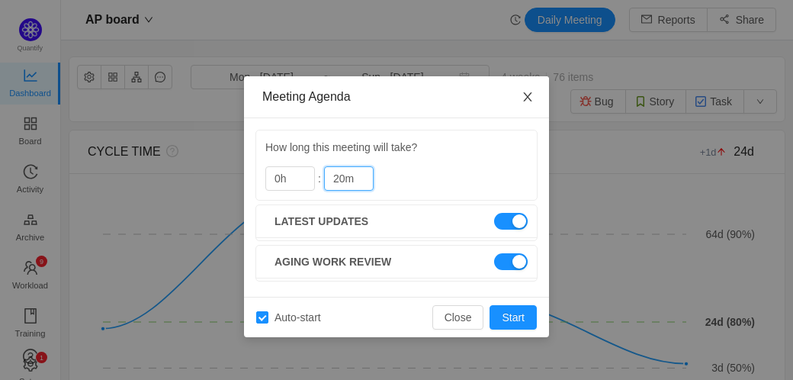 The image size is (793, 380). What do you see at coordinates (333, 262) in the screenshot?
I see `span: Aging work review` at bounding box center [333, 262].